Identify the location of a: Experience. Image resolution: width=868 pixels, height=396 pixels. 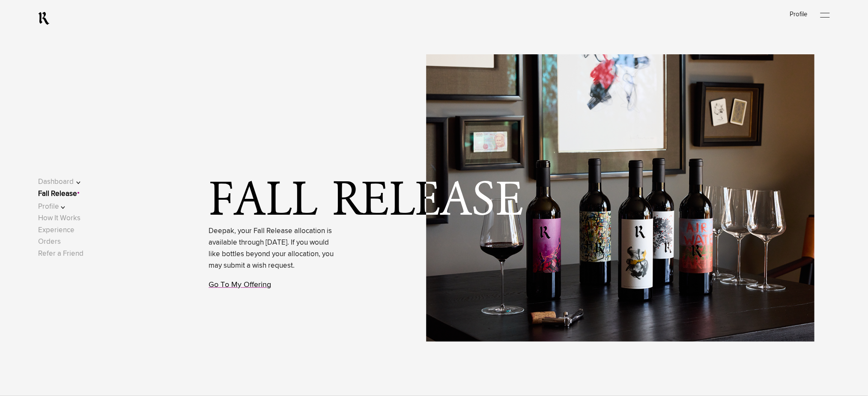
(56, 230).